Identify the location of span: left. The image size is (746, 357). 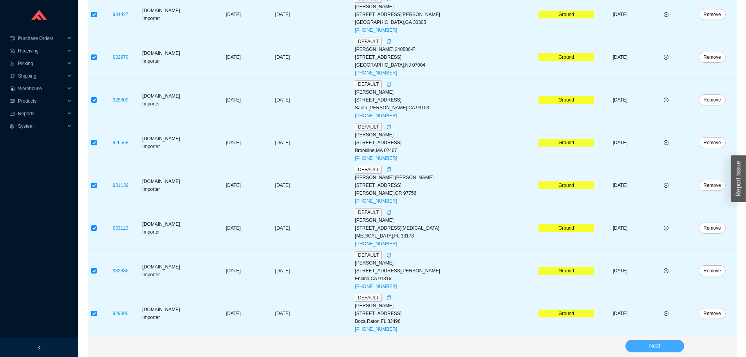
(39, 347).